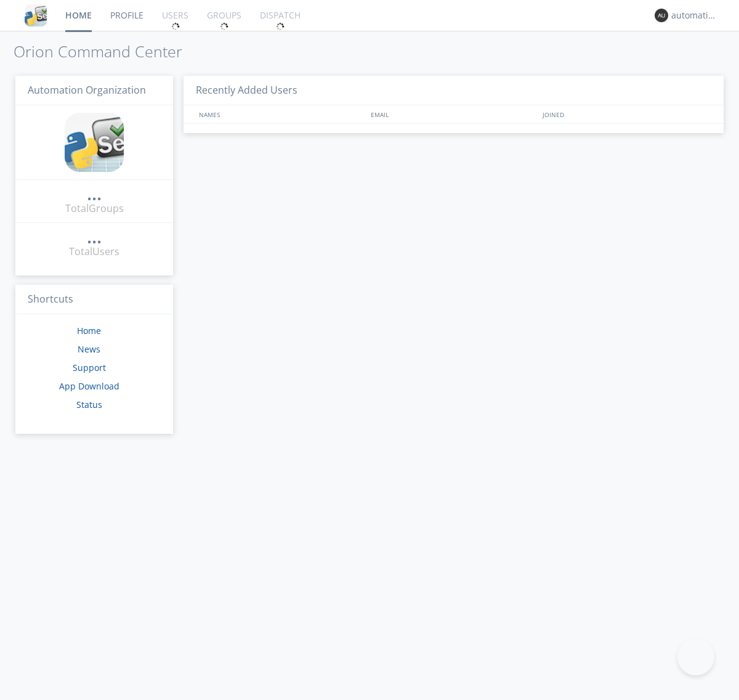 Image resolution: width=739 pixels, height=700 pixels. I want to click on a: Status, so click(89, 404).